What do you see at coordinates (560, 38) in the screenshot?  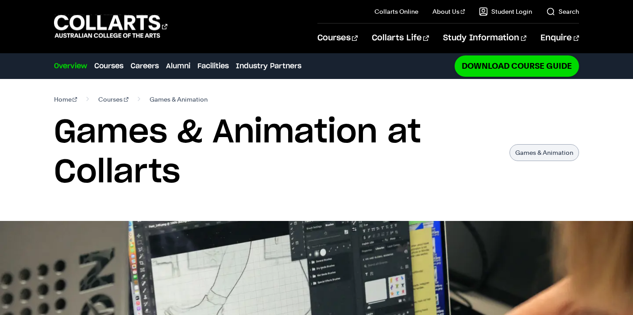 I see `a: Enquire` at bounding box center [560, 38].